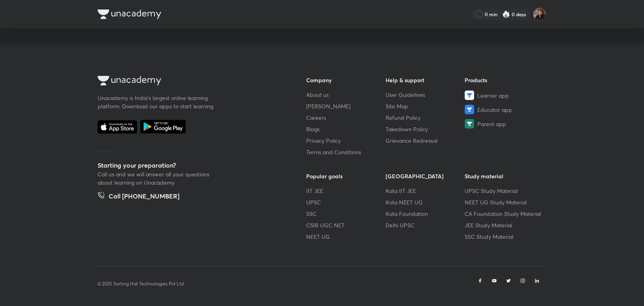 The height and width of the screenshot is (306, 644). Describe the element at coordinates (504, 80) in the screenshot. I see `h6: Products` at that location.